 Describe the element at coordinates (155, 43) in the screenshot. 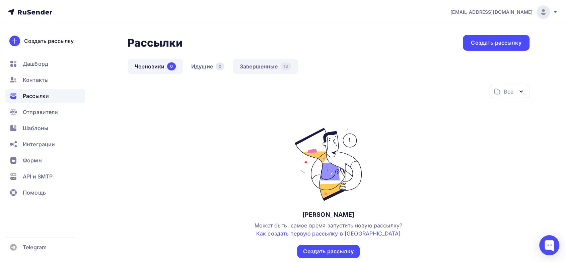

I see `h2: Рассылки` at that location.